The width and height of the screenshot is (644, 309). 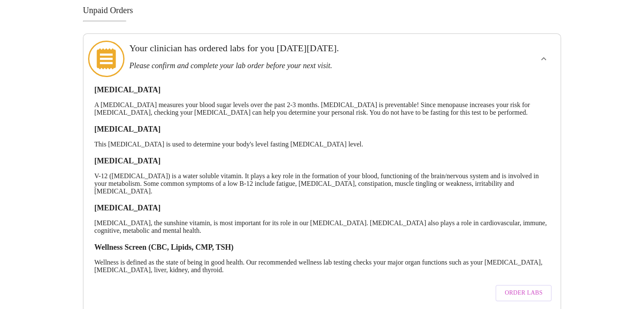 What do you see at coordinates (322, 266) in the screenshot?
I see `p: Wellness is defined as the state of being in good health. Our recommended wellness lab testing ch...` at bounding box center [322, 266].